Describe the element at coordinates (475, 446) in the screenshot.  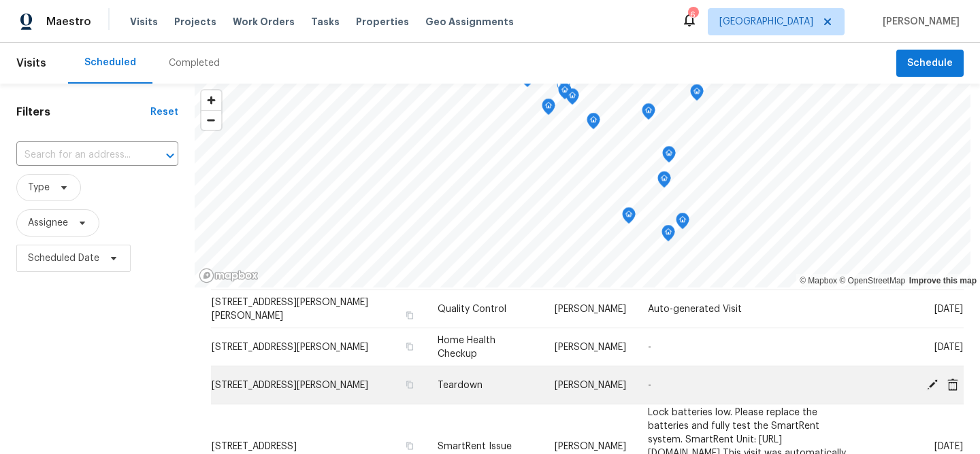
I see `span: SmartRent Issue` at that location.